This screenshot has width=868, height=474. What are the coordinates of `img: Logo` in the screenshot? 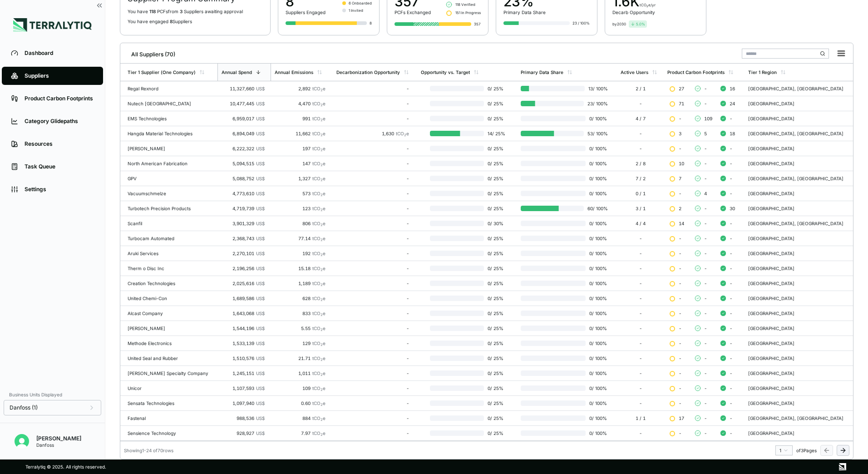 It's located at (52, 25).